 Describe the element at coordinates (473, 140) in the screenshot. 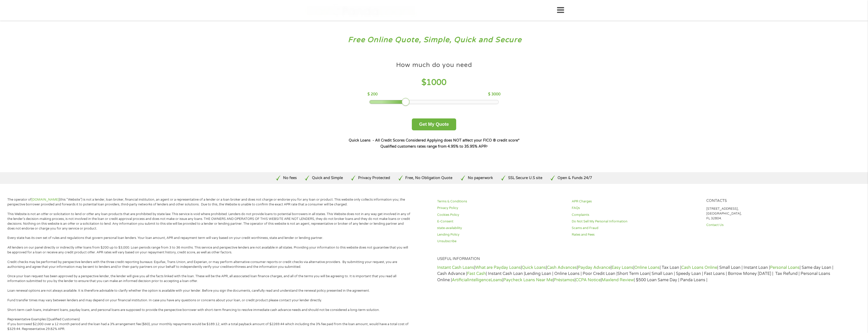

I see `strong: Applying does NOT affect your FICO ® credit score*` at that location.